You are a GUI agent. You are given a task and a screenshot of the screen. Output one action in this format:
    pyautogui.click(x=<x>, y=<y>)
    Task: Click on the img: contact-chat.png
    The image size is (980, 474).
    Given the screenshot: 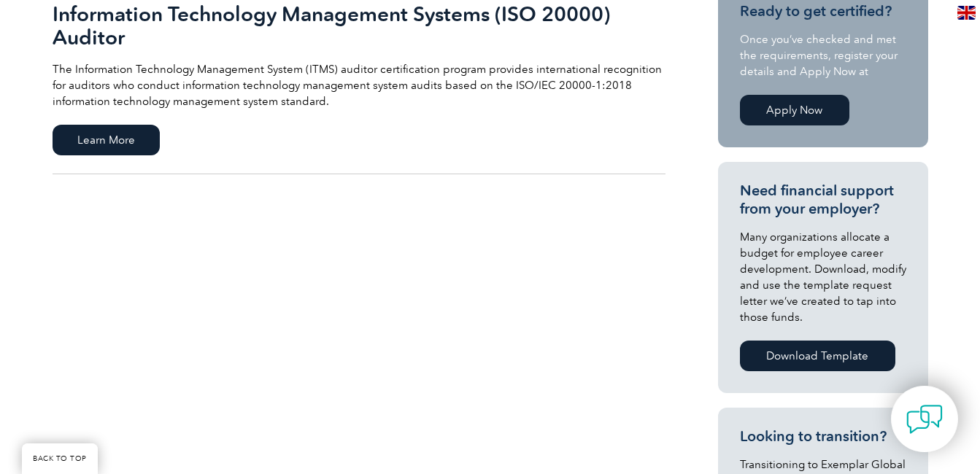 What is the action you would take?
    pyautogui.click(x=925, y=420)
    